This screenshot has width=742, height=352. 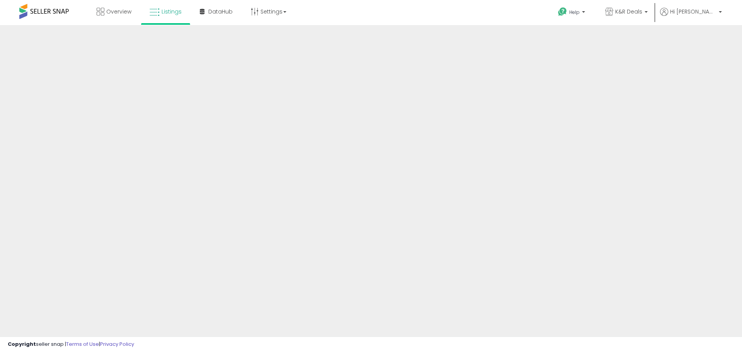 What do you see at coordinates (22, 344) in the screenshot?
I see `strong: Copyright` at bounding box center [22, 344].